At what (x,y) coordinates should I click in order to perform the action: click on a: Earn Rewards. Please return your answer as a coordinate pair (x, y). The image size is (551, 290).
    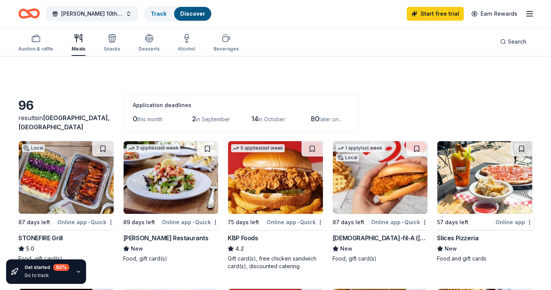
    Looking at the image, I should click on (495, 14).